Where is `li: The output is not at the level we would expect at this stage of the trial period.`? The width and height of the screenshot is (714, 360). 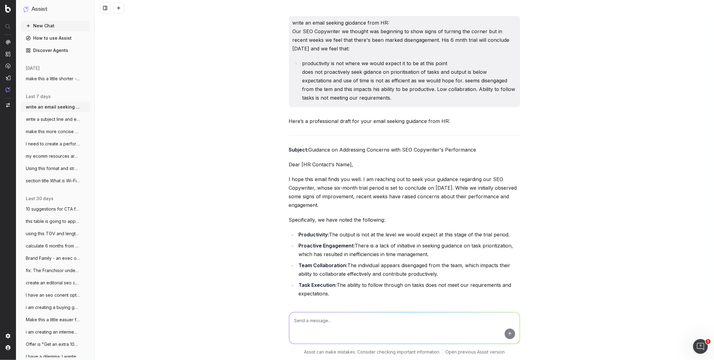
li: The output is not at the level we would expect at this stage of the trial period. is located at coordinates (409, 235).